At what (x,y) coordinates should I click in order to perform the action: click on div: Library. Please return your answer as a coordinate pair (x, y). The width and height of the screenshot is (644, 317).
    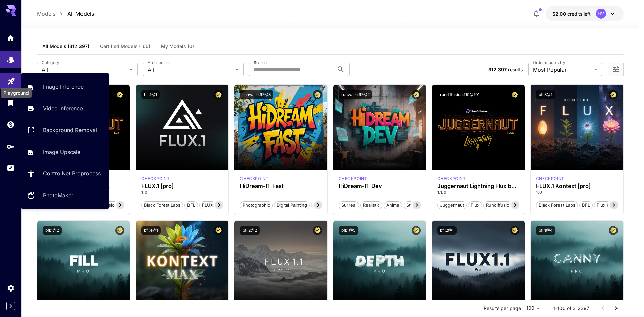
    Looking at the image, I should click on (10, 102).